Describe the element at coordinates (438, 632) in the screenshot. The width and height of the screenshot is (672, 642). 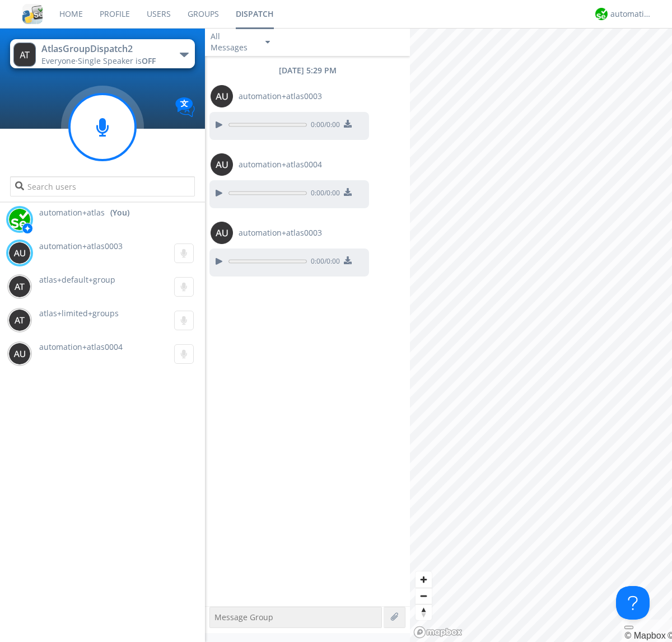
I see `a: Mapbox logo` at that location.